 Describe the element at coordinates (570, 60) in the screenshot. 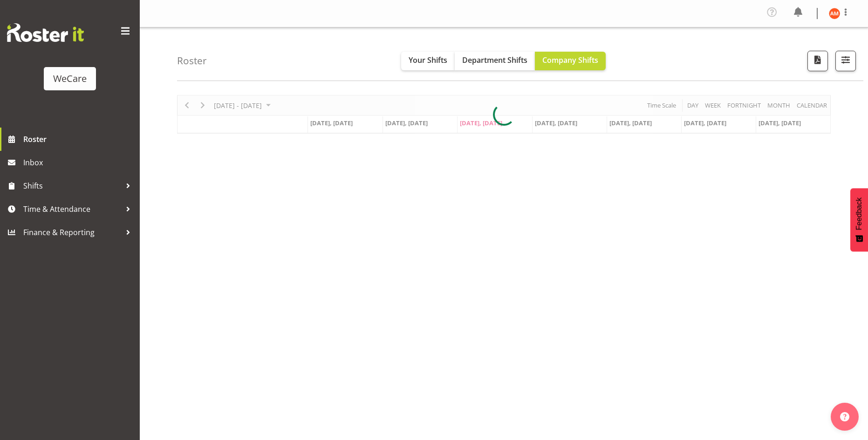

I see `span: Company Shifts` at that location.